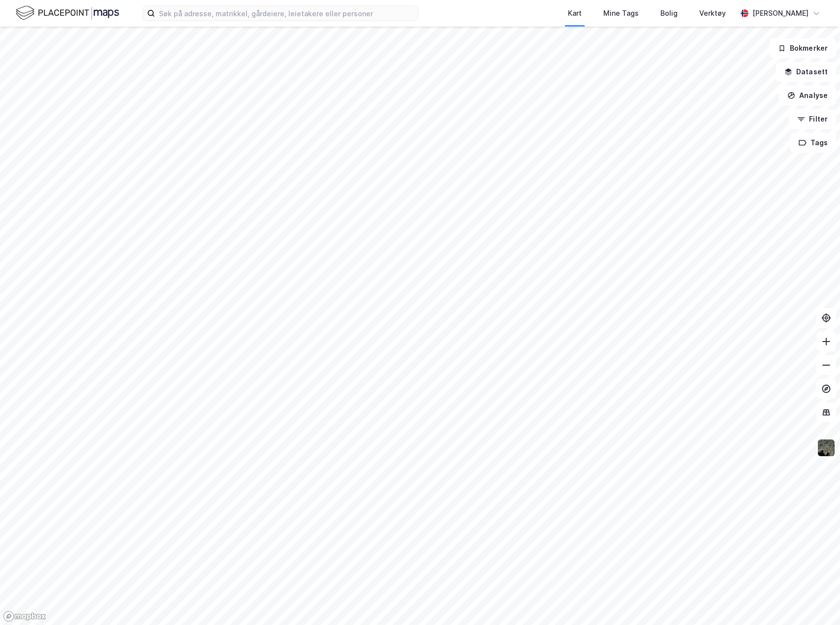 The height and width of the screenshot is (625, 840). Describe the element at coordinates (815, 601) in the screenshot. I see `div: Chat Widget` at that location.